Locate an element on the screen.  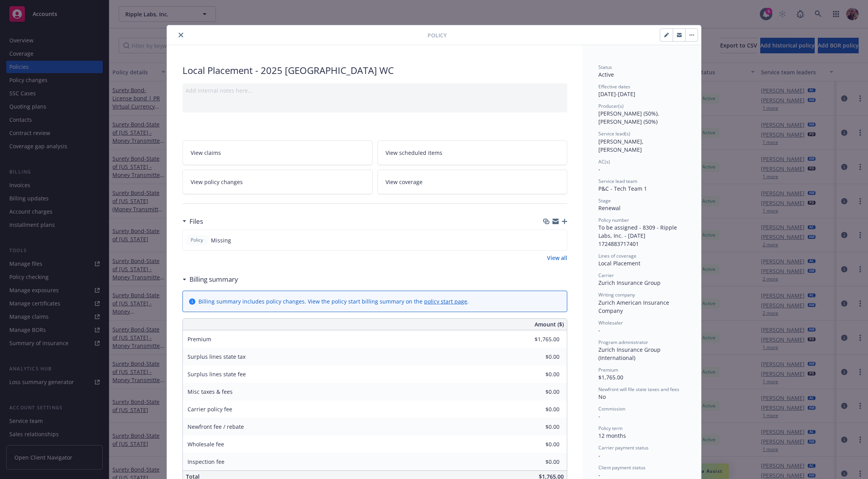
a: View claims is located at coordinates (278, 152).